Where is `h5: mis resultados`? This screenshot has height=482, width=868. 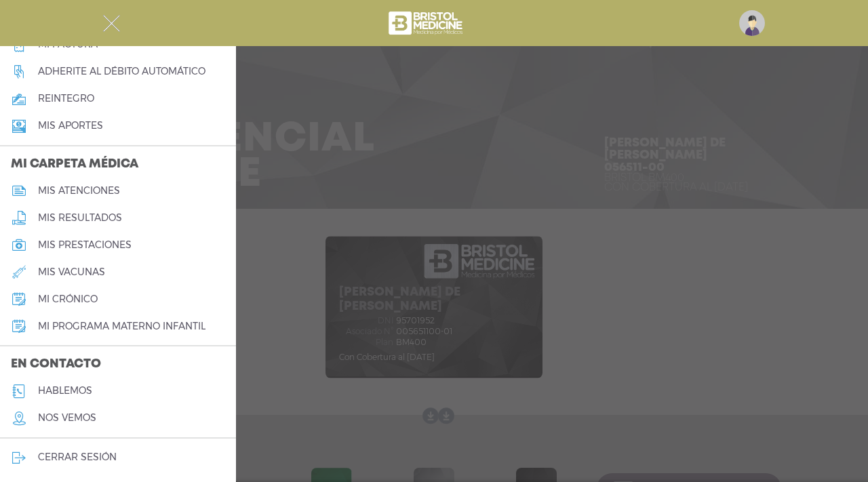
h5: mis resultados is located at coordinates (80, 217).